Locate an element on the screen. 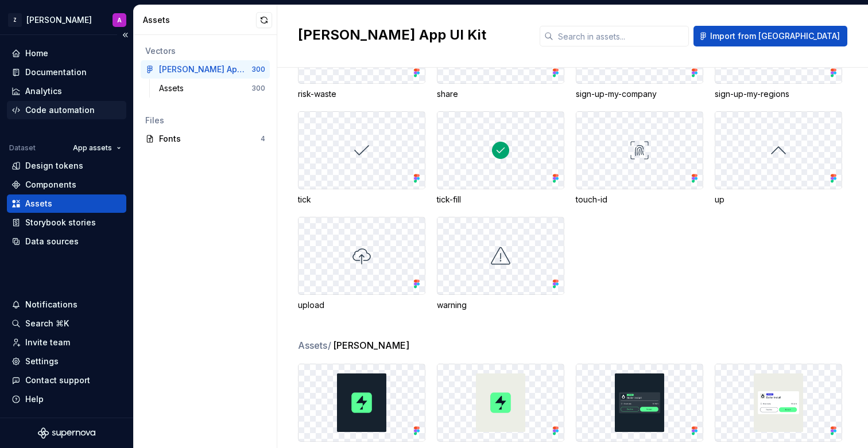 The width and height of the screenshot is (868, 448). a: Home is located at coordinates (67, 54).